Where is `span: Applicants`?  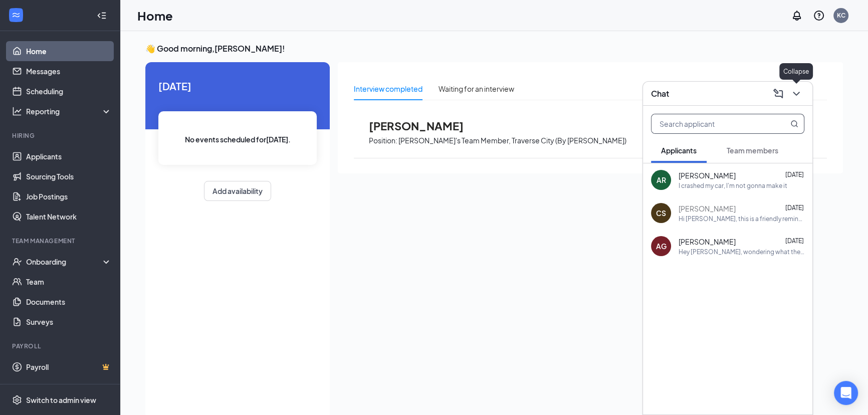
span: Applicants is located at coordinates (679, 150).